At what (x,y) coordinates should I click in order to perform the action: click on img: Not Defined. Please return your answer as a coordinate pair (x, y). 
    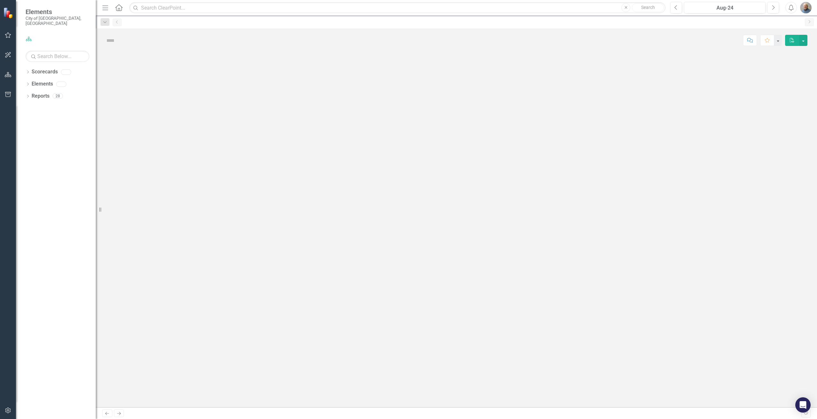
    Looking at the image, I should click on (110, 41).